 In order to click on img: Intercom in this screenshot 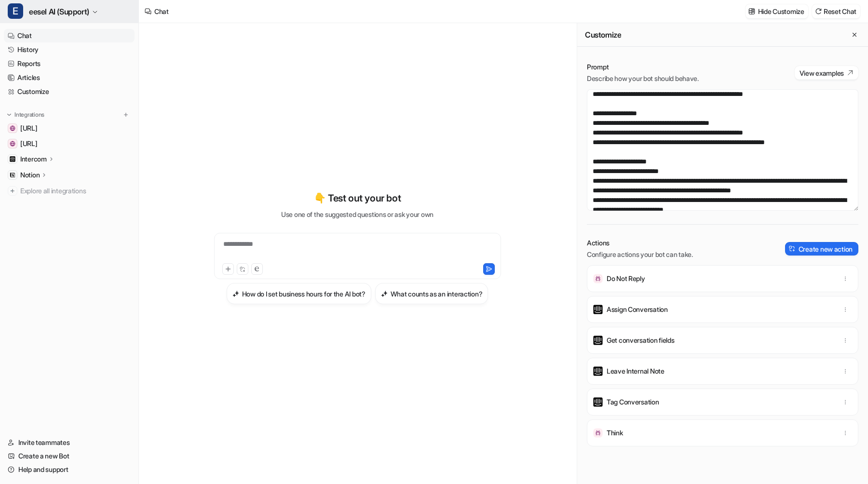, I will do `click(13, 159)`.